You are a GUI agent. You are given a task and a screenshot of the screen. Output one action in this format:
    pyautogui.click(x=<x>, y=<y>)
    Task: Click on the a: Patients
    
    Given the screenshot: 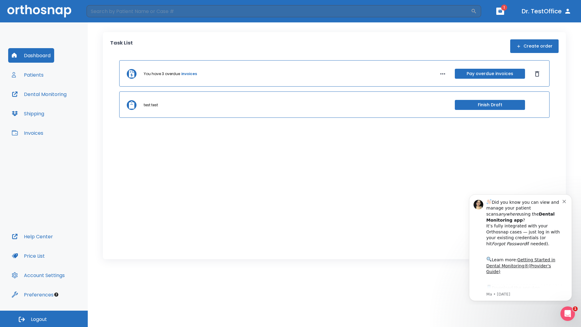 What is the action you would take?
    pyautogui.click(x=28, y=75)
    